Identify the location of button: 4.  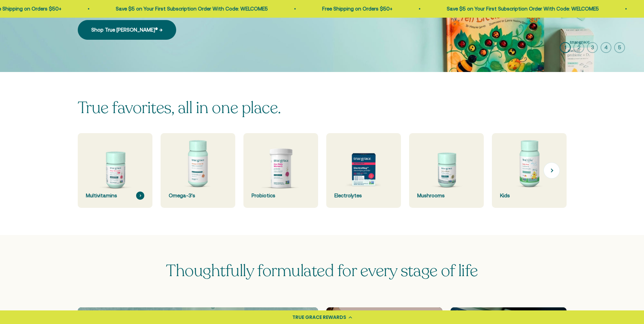
(606, 47).